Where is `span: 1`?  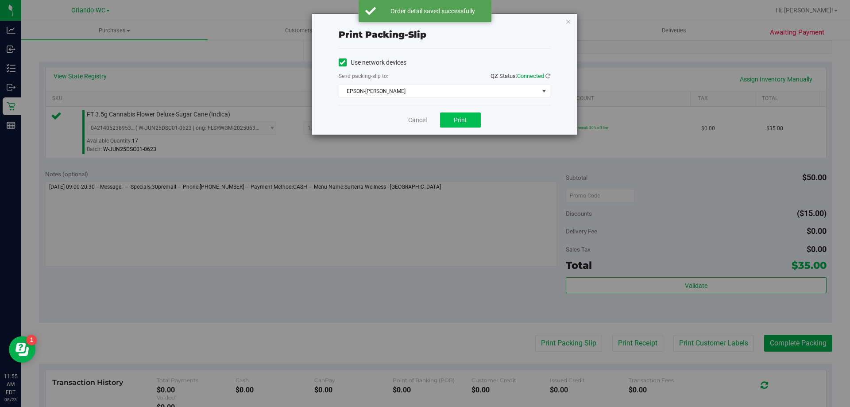 span: 1 is located at coordinates (5, 5).